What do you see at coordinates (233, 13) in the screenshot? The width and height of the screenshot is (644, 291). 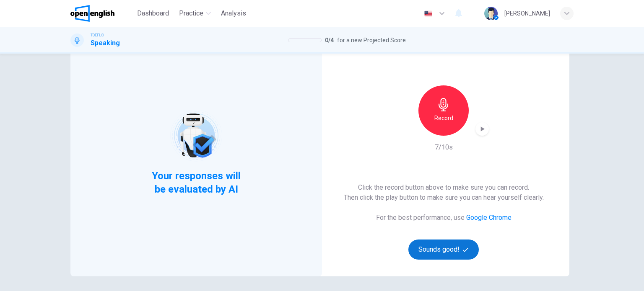 I see `a: Analysis` at bounding box center [233, 13].